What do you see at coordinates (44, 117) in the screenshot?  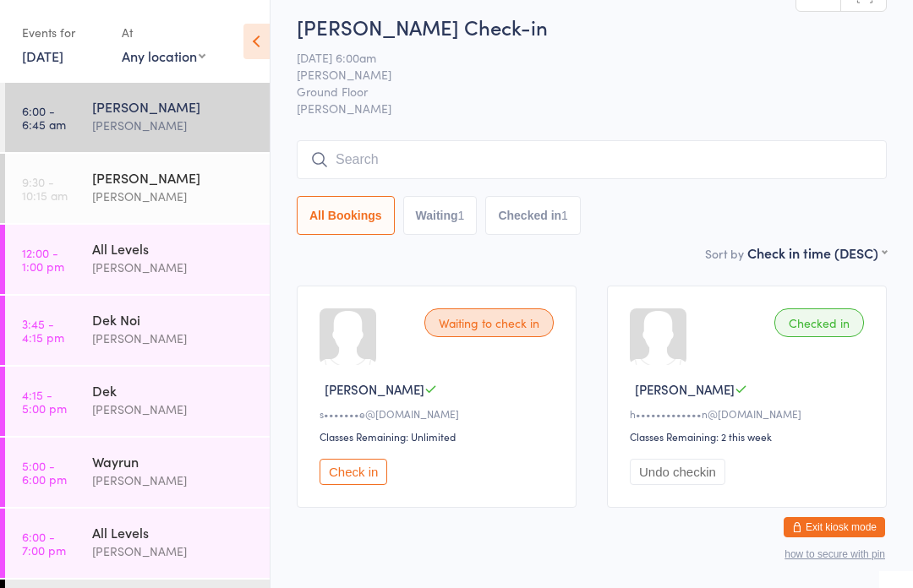 I see `time: 6:00 - 6:45 am` at bounding box center [44, 117].